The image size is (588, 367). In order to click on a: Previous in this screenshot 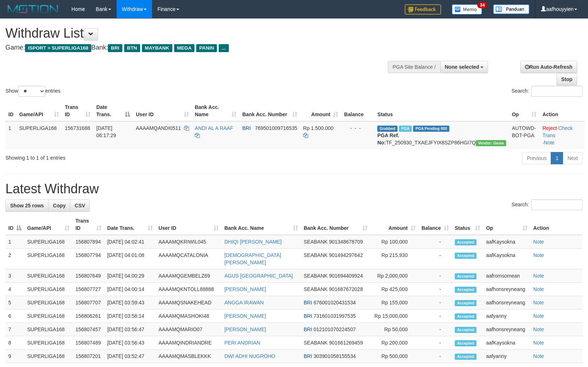, I will do `click(537, 158)`.